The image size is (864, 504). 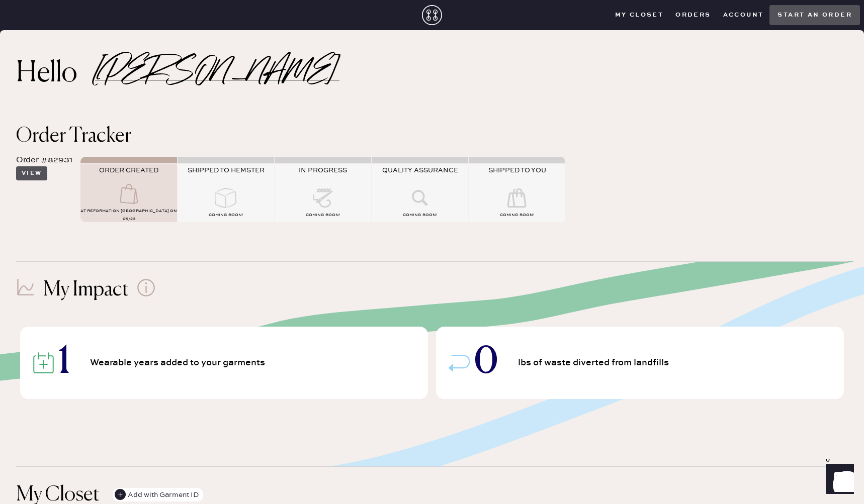 What do you see at coordinates (814, 16) in the screenshot?
I see `button: Start an order` at bounding box center [814, 16].